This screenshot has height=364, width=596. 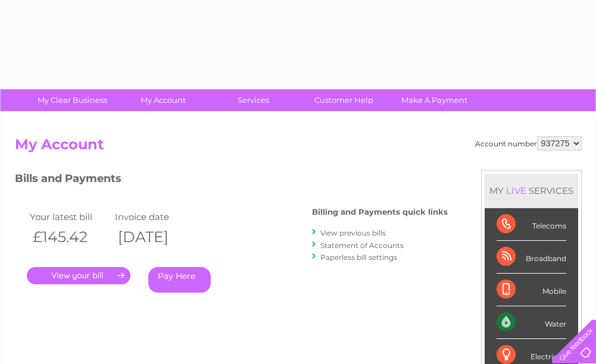 What do you see at coordinates (516, 190) in the screenshot?
I see `div: LIVE` at bounding box center [516, 190].